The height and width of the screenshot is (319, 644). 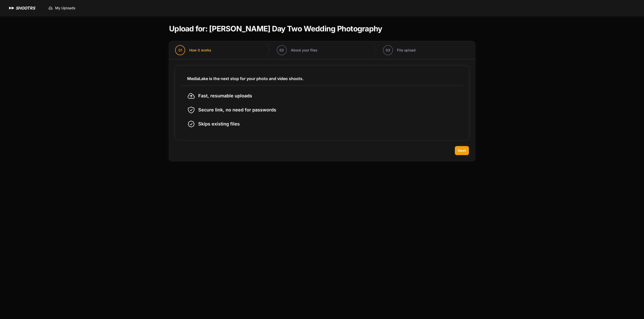 I want to click on h3: MediaLake is the next stop for your photo and video shoots., so click(x=322, y=78).